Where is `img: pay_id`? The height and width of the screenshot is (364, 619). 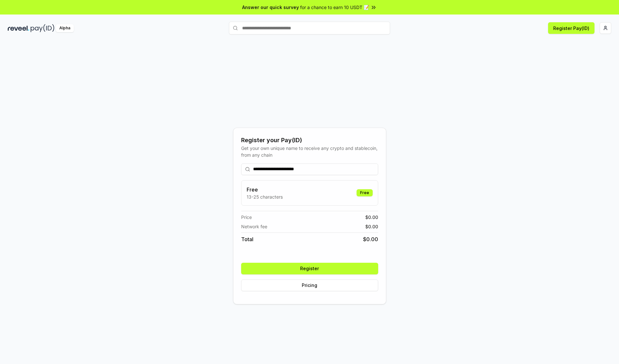 img: pay_id is located at coordinates (42, 28).